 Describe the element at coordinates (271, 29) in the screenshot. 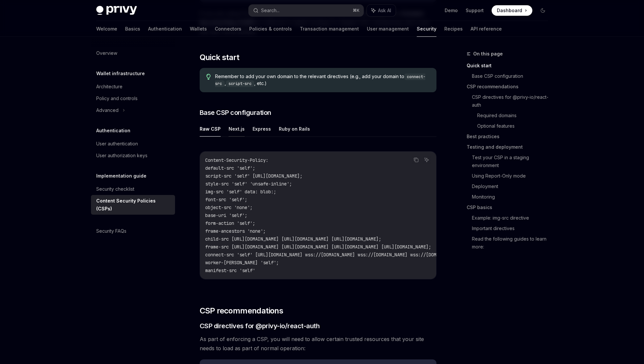

I see `a: Policies & controls` at that location.